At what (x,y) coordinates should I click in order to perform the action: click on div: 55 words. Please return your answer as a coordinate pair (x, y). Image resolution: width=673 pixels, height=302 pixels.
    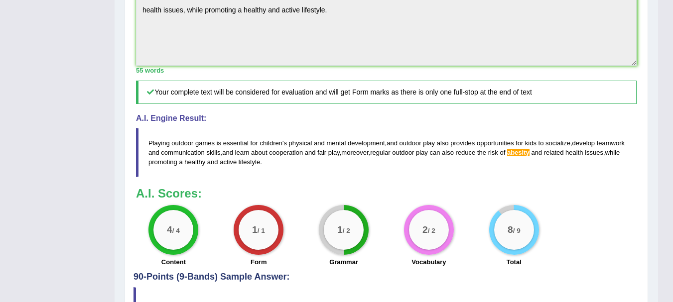
    Looking at the image, I should click on (386, 70).